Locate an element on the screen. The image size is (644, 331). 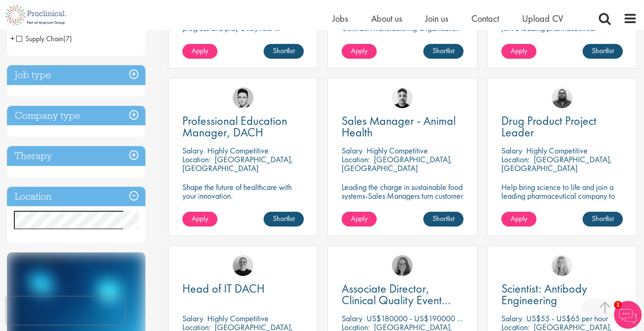
p: Leading the charge in sustainable food systems-Sales Managers turn customer success into global p... is located at coordinates (403, 195).